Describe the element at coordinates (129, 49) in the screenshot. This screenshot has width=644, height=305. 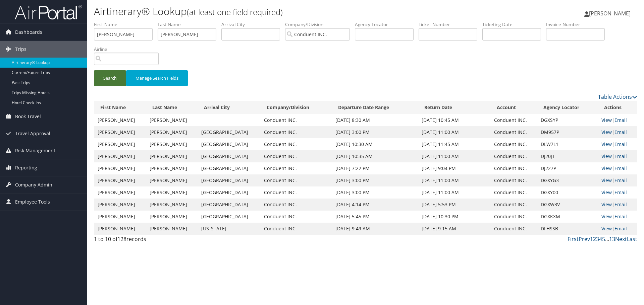
I see `label: Airline` at that location.